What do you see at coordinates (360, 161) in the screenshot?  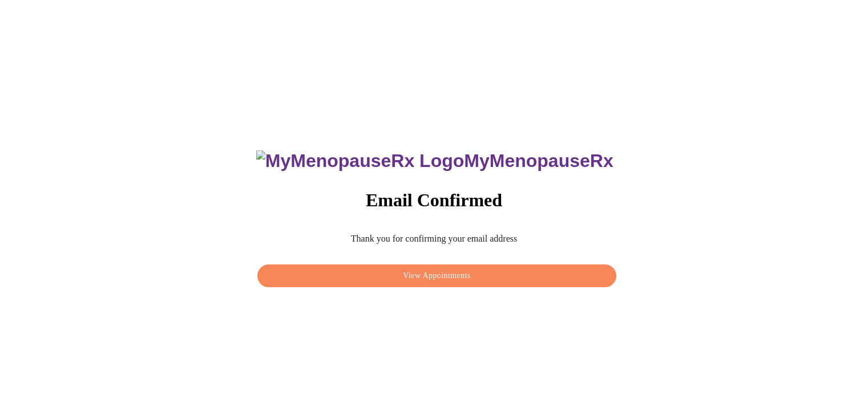 I see `img: MyMenopauseRx Logo` at bounding box center [360, 161].